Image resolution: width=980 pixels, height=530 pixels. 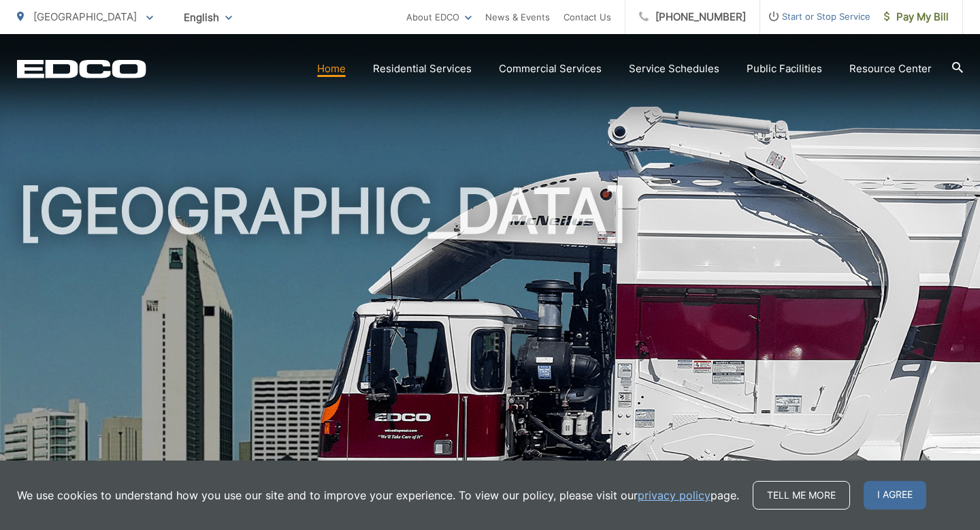 What do you see at coordinates (82, 69) in the screenshot?
I see `a: EDCD logo. Return to the homepage.` at bounding box center [82, 69].